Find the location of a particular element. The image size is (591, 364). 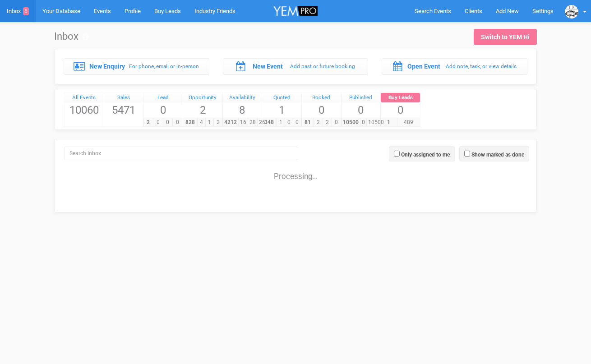

div: All Events is located at coordinates (84, 98).